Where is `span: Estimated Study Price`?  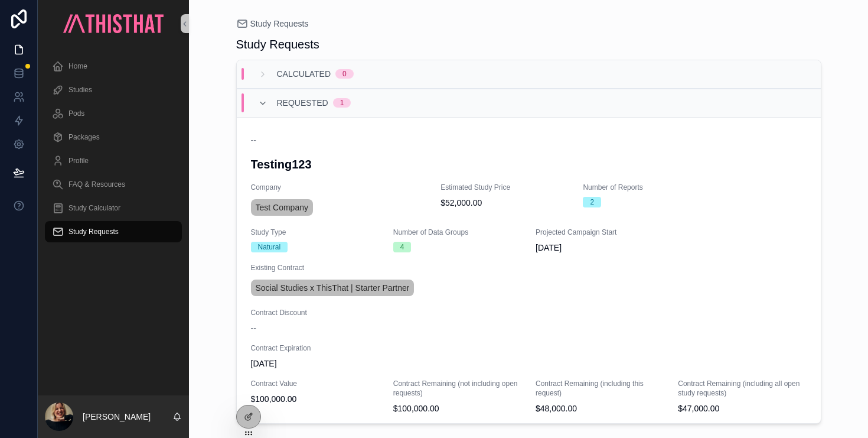
span: Estimated Study Price is located at coordinates (504, 187).